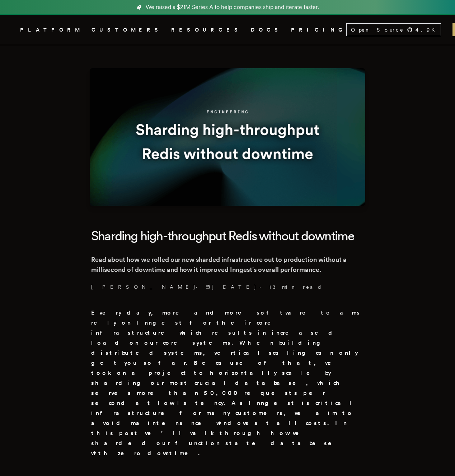 The image size is (455, 476). I want to click on span: 4.9 K, so click(427, 30).